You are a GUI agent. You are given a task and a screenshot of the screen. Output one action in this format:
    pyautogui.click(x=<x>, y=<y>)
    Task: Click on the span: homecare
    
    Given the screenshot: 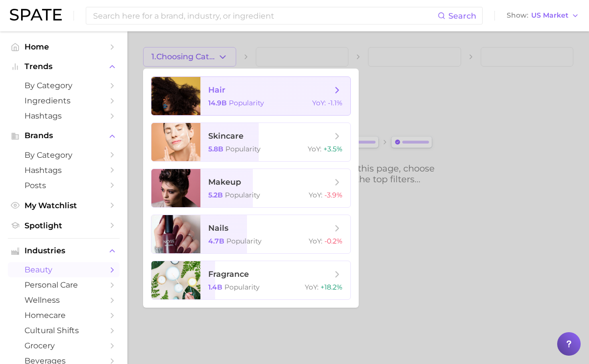 What is the action you would take?
    pyautogui.click(x=64, y=315)
    